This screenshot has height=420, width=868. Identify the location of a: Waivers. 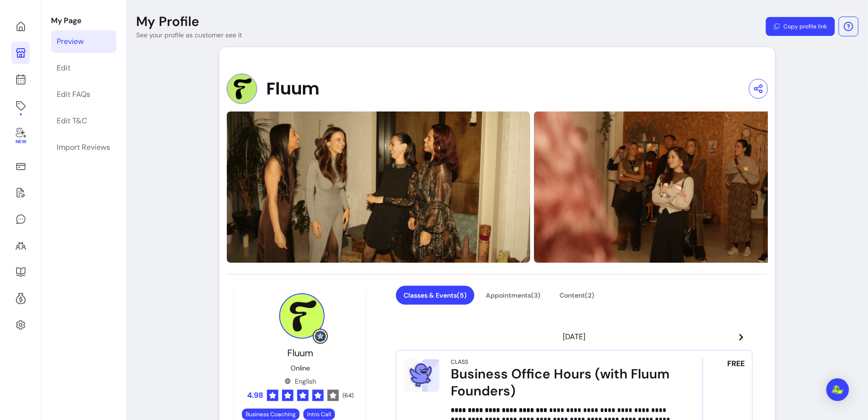
(20, 193).